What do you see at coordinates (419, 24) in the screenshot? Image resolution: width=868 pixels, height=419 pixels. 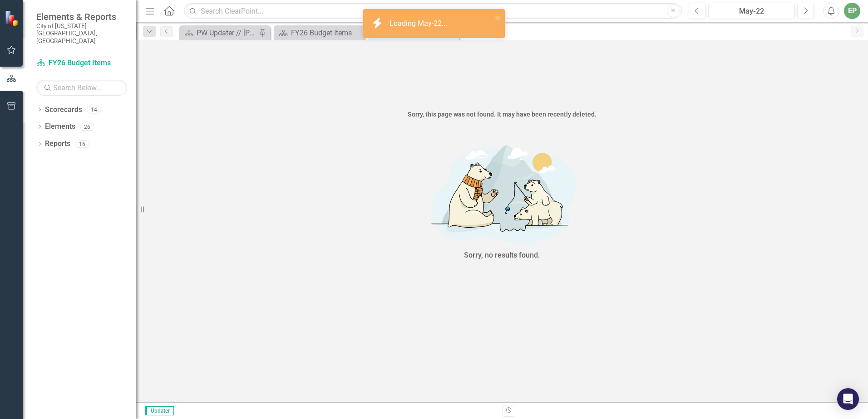 I see `div: Loading May-22...` at bounding box center [419, 24].